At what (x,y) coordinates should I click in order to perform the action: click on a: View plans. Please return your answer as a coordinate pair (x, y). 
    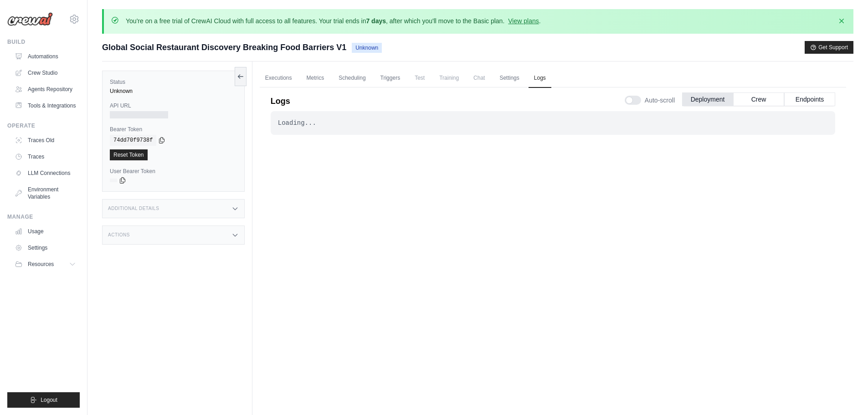
    Looking at the image, I should click on (523, 21).